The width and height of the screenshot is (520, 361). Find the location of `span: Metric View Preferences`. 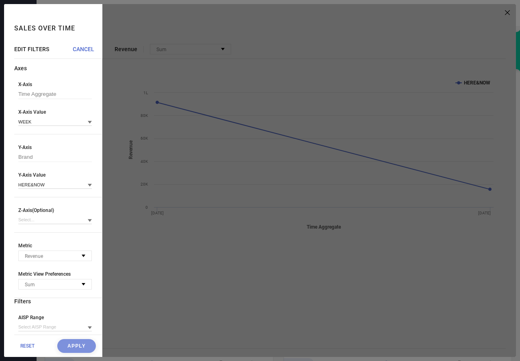

span: Metric View Preferences is located at coordinates (55, 274).